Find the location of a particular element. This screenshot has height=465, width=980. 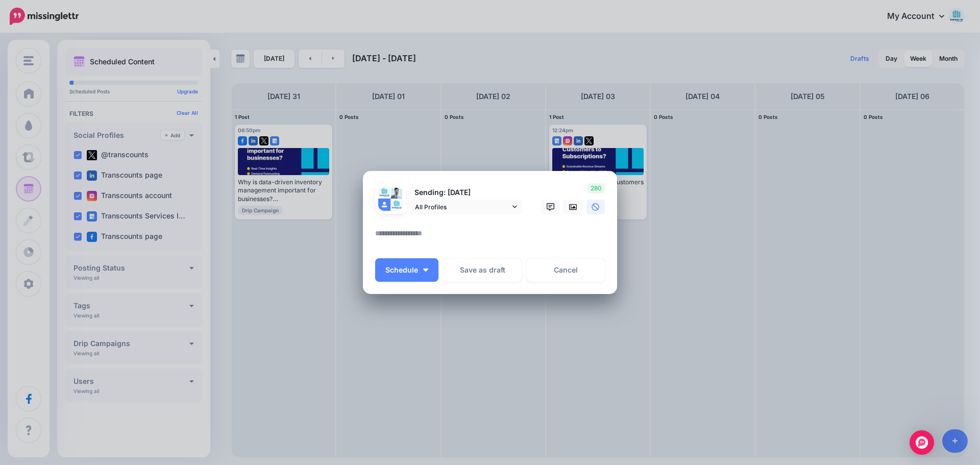

img: arrow-down-white.png is located at coordinates (425, 270).